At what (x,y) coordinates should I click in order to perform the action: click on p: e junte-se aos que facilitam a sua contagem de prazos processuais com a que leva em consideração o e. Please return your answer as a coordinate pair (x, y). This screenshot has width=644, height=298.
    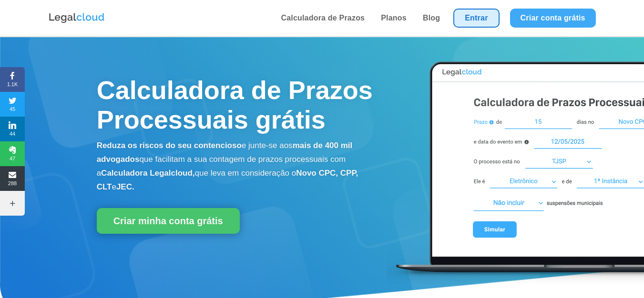
    Looking at the image, I should click on (242, 166).